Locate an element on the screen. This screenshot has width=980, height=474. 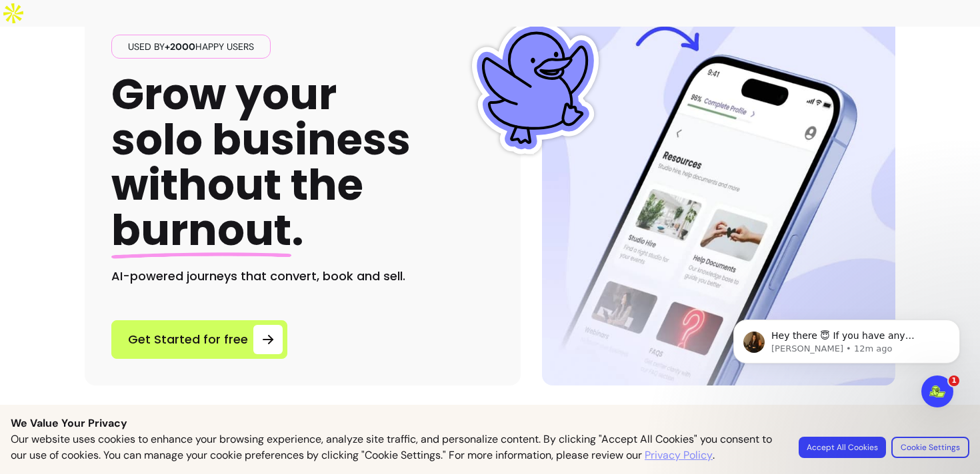
button: Cookie Settings is located at coordinates (930, 448).